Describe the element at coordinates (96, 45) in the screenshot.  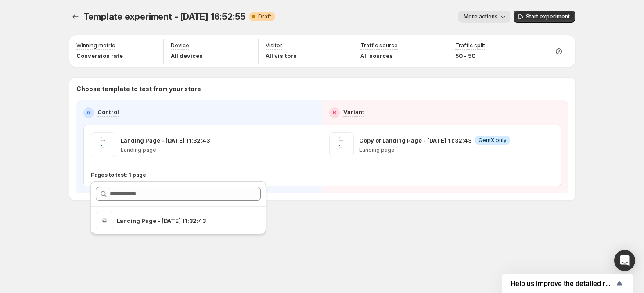
I see `p: Winning metric` at that location.